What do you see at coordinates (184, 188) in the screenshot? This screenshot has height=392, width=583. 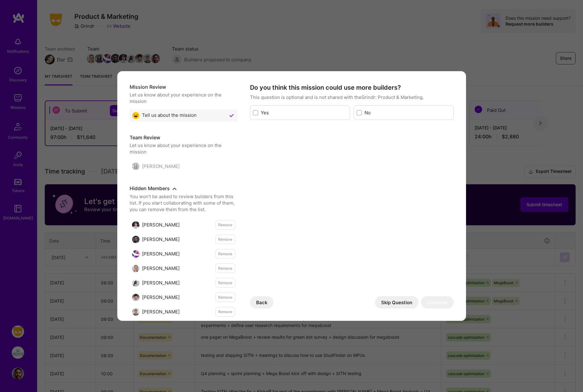 I see `h5: Hidden Members` at bounding box center [184, 188].